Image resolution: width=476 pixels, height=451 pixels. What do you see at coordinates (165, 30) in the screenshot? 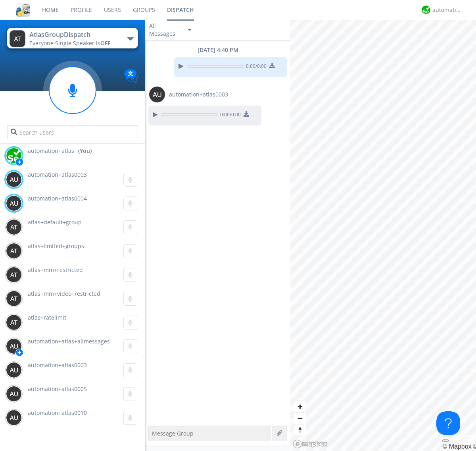
I see `div: All Messages` at bounding box center [165, 30].